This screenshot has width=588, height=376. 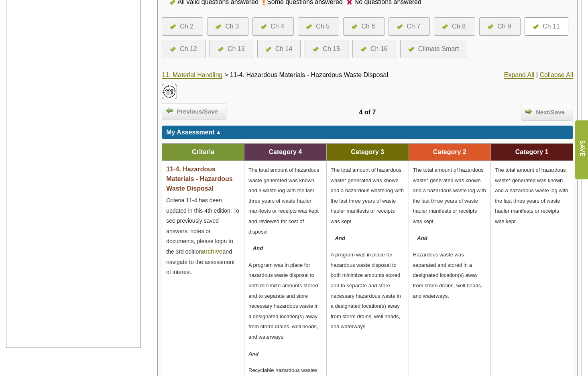 What do you see at coordinates (547, 112) in the screenshot?
I see `a: Next/Save` at bounding box center [547, 112].